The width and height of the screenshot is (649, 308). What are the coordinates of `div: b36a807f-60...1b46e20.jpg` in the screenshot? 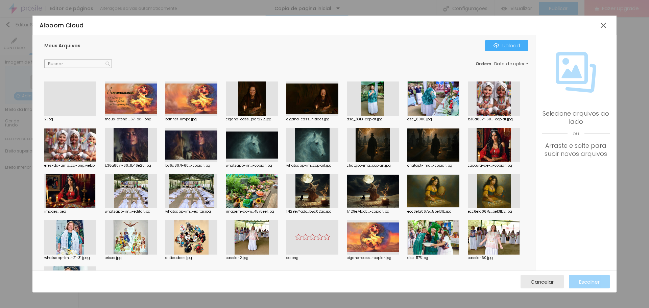 It's located at (131, 166).